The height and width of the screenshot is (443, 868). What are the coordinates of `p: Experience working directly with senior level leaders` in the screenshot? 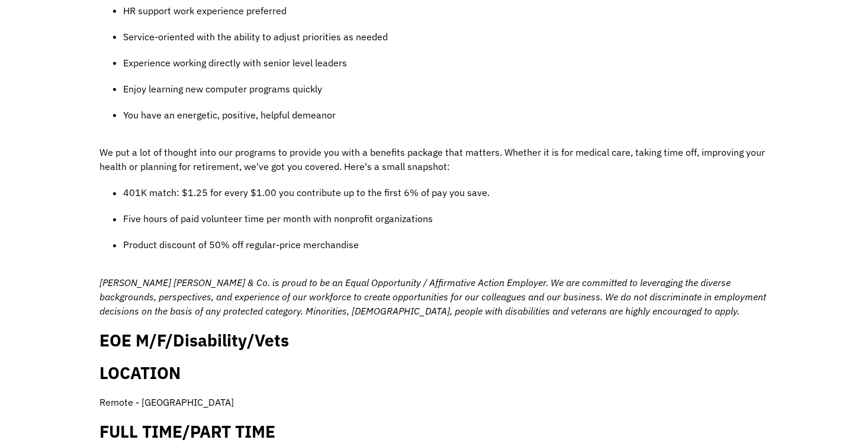 It's located at (446, 63).